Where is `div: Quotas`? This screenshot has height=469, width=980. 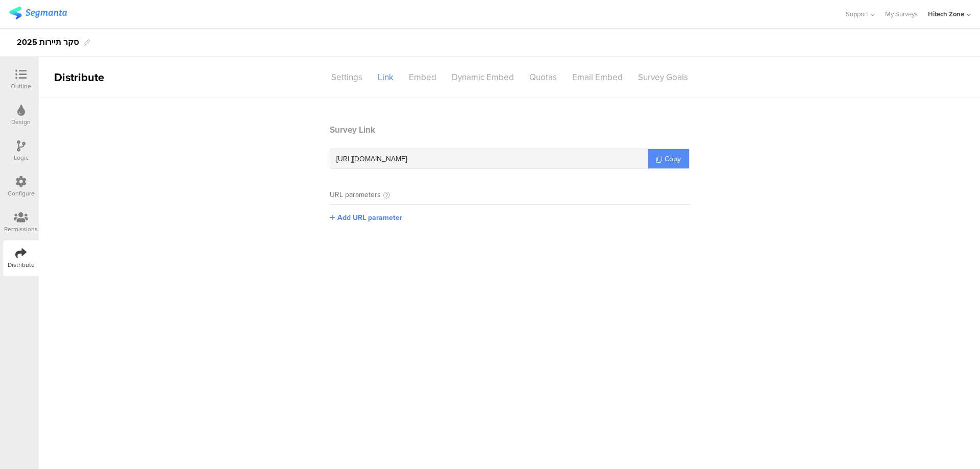
div: Quotas is located at coordinates (543, 77).